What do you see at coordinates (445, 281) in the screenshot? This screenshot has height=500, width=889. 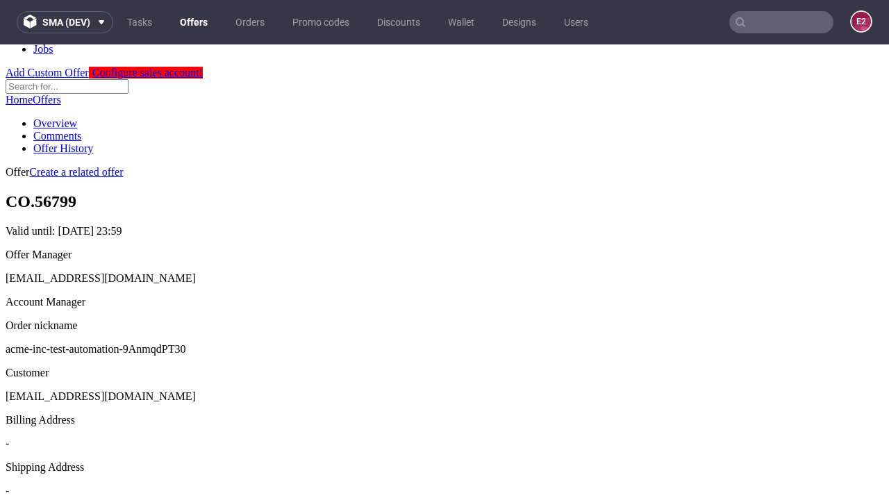 I see `div: Order nickname` at bounding box center [445, 281].